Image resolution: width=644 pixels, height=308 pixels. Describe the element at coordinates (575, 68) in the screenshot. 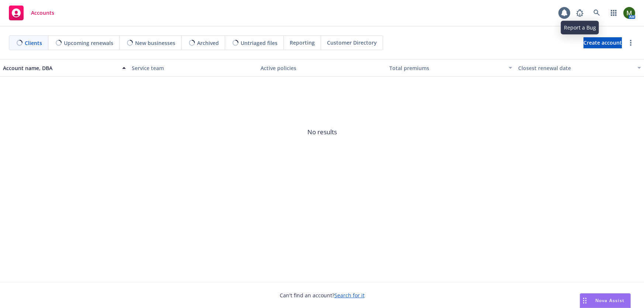

I see `div: Closest renewal date` at that location.